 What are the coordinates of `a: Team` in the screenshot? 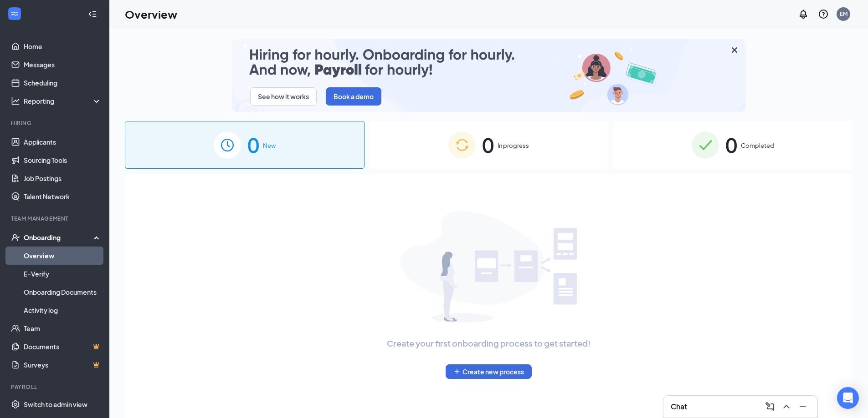 It's located at (62, 328).